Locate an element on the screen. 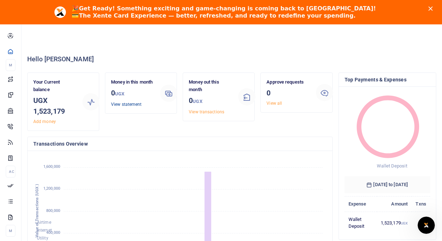  p: Approve requests is located at coordinates (288, 82).